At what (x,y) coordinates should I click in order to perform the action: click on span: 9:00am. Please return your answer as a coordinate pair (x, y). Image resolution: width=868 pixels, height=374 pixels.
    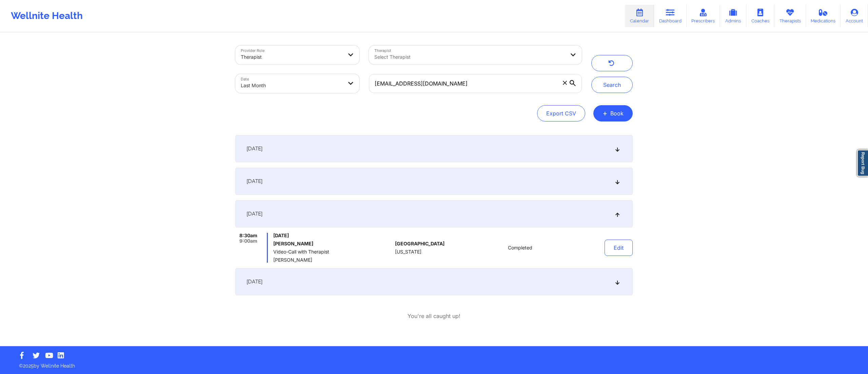
    Looking at the image, I should click on (248, 241).